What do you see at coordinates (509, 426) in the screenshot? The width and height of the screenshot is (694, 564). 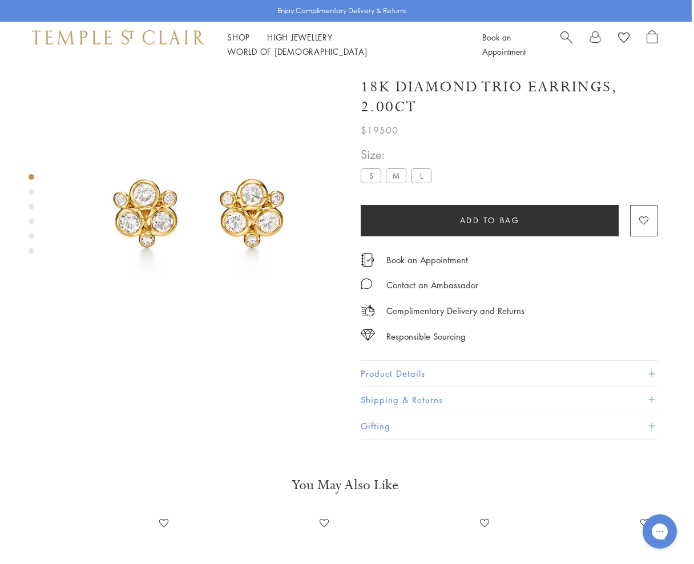 I see `button: Gifting` at bounding box center [509, 426].